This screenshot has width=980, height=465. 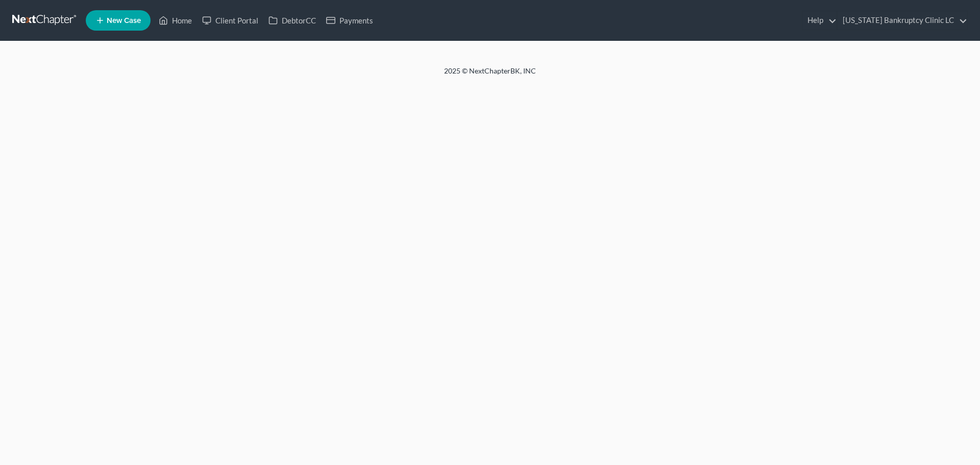 What do you see at coordinates (118, 21) in the screenshot?
I see `new-legal-case-button: New Case` at bounding box center [118, 21].